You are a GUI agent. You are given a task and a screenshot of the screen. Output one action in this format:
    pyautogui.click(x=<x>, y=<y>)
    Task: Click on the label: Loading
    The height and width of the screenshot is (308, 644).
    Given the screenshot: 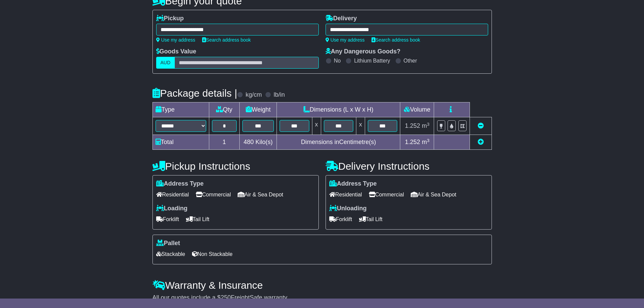 What is the action you would take?
    pyautogui.click(x=171, y=209)
    